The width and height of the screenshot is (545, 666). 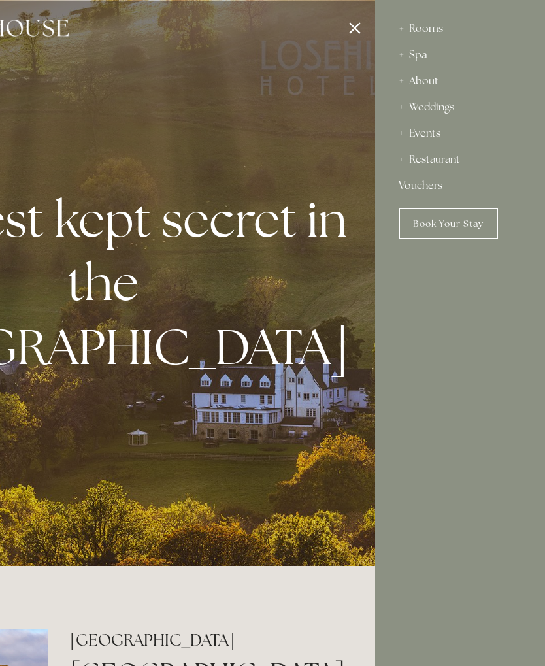 What do you see at coordinates (449, 224) in the screenshot?
I see `a: Book Your Stay` at bounding box center [449, 224].